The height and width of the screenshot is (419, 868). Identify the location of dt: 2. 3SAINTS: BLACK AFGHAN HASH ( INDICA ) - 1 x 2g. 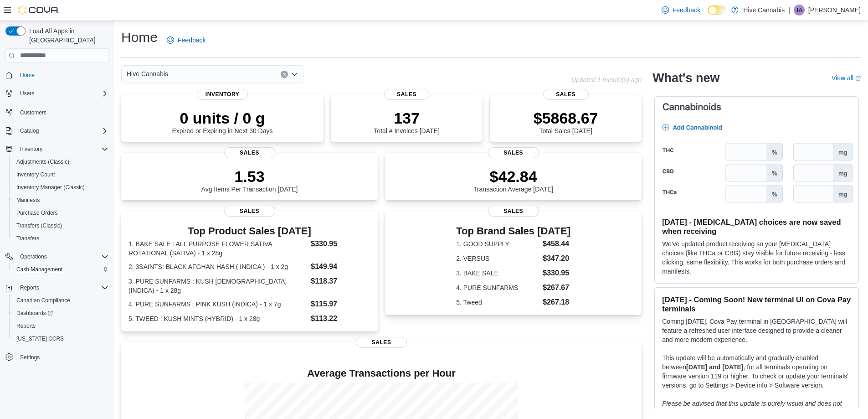
(218, 267).